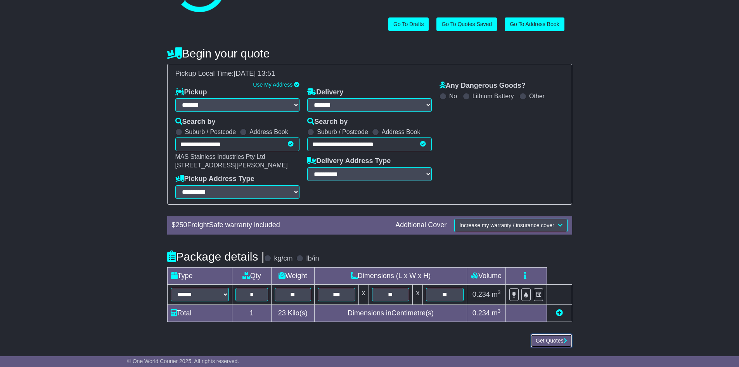 Image resolution: width=739 pixels, height=367 pixels. I want to click on label: No, so click(453, 96).